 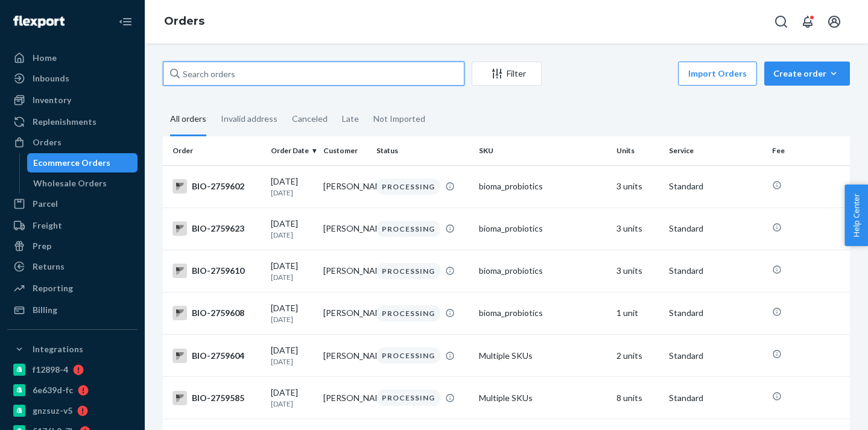 I want to click on div: Billing, so click(x=45, y=310).